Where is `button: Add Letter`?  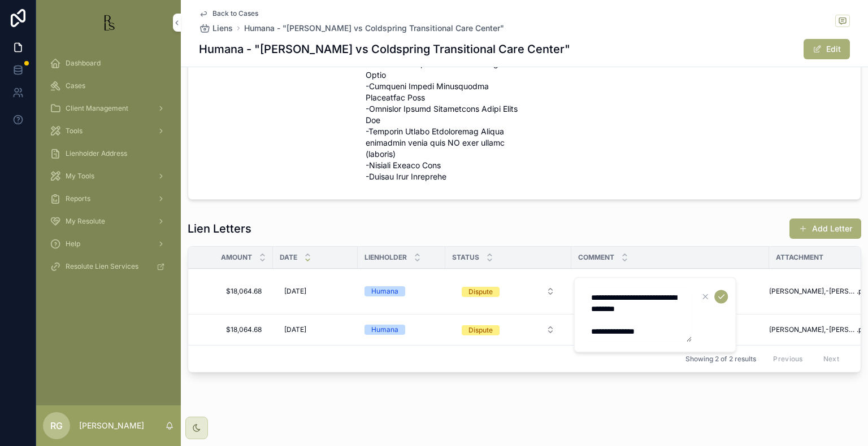 button: Add Letter is located at coordinates (825, 228).